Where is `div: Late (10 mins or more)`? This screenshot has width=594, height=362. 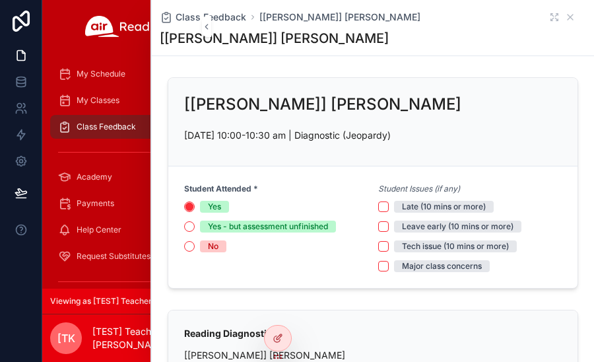 div: Late (10 mins or more) is located at coordinates (444, 207).